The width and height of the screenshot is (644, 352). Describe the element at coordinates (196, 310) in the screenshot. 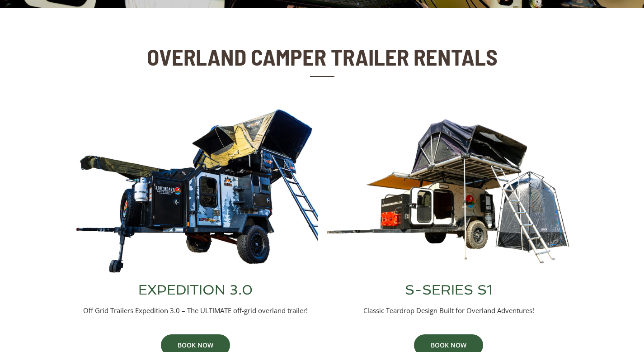

I see `p: Off Grid Trailers Expedition 3.0 – The ULTIMATE off-grid overland trailer!` at that location.